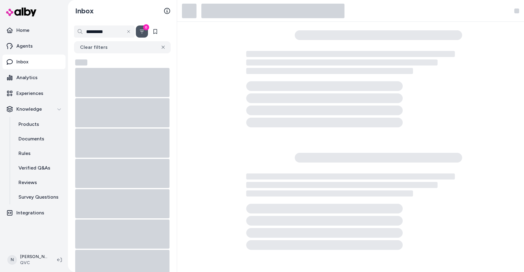 The image size is (524, 272). Describe the element at coordinates (39, 153) in the screenshot. I see `a: Rules` at that location.